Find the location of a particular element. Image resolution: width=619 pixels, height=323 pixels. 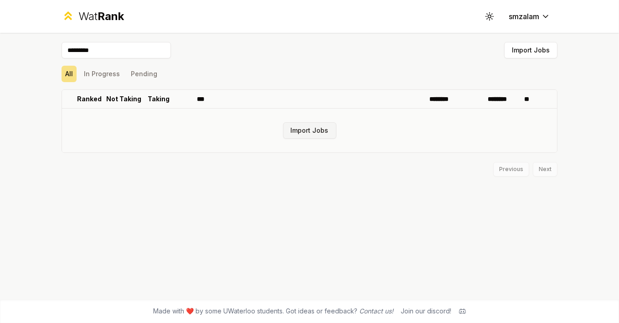

p: Not Taking is located at coordinates (124, 99).